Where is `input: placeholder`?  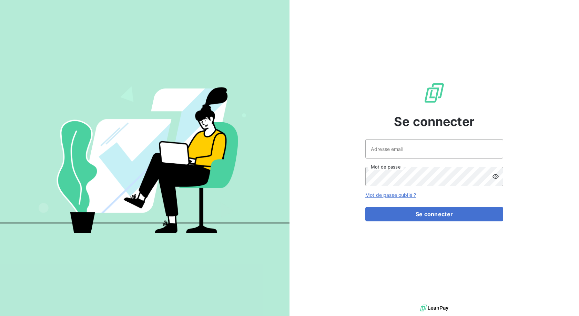 input: placeholder is located at coordinates (434, 149).